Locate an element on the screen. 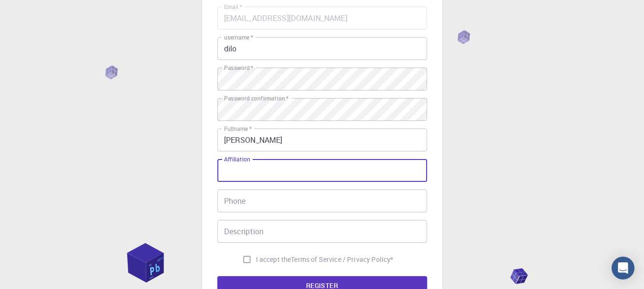 The height and width of the screenshot is (289, 644). a: Terms of Service / Privacy Policy* is located at coordinates (342, 259).